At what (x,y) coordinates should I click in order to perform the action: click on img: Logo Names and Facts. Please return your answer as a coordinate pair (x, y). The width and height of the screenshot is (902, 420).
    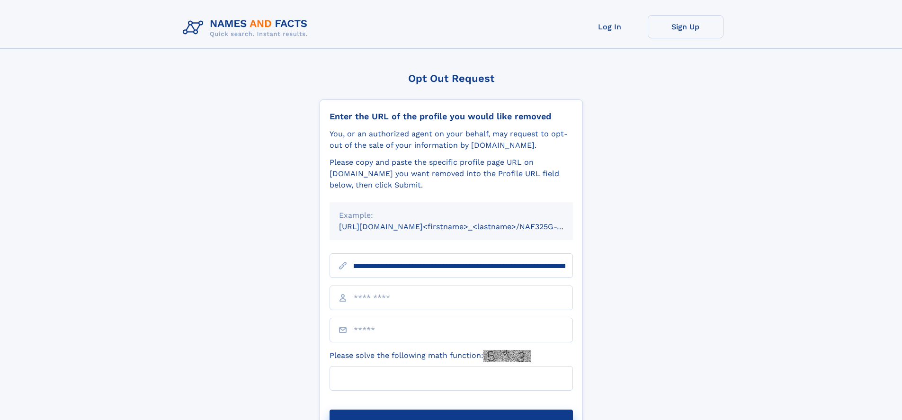
    Looking at the image, I should click on (247, 28).